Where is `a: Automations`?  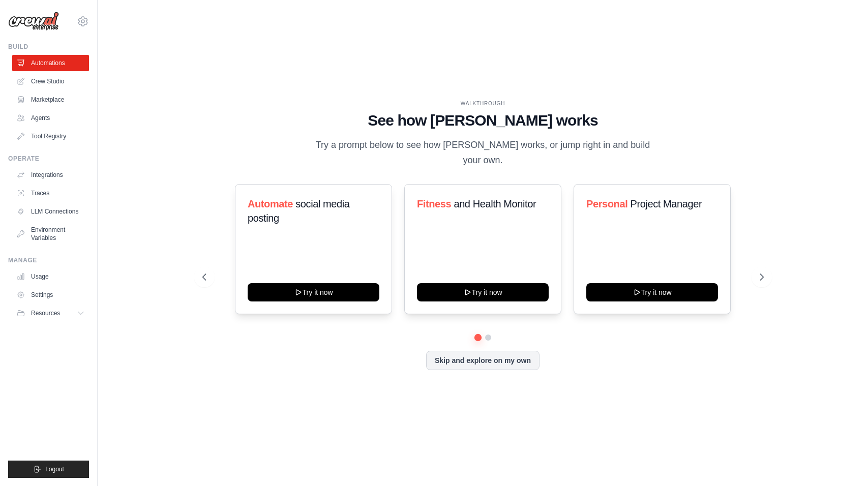
a: Automations is located at coordinates (50, 63).